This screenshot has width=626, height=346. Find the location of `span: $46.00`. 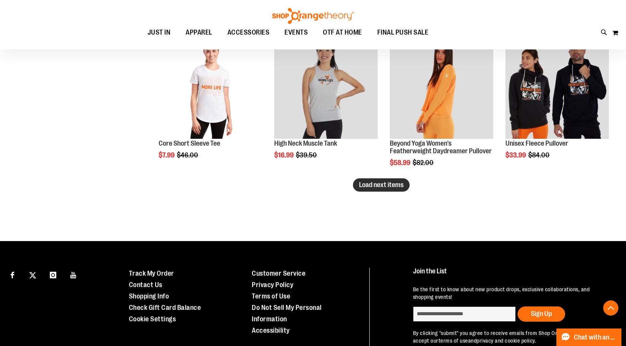

span: $46.00 is located at coordinates (188, 155).